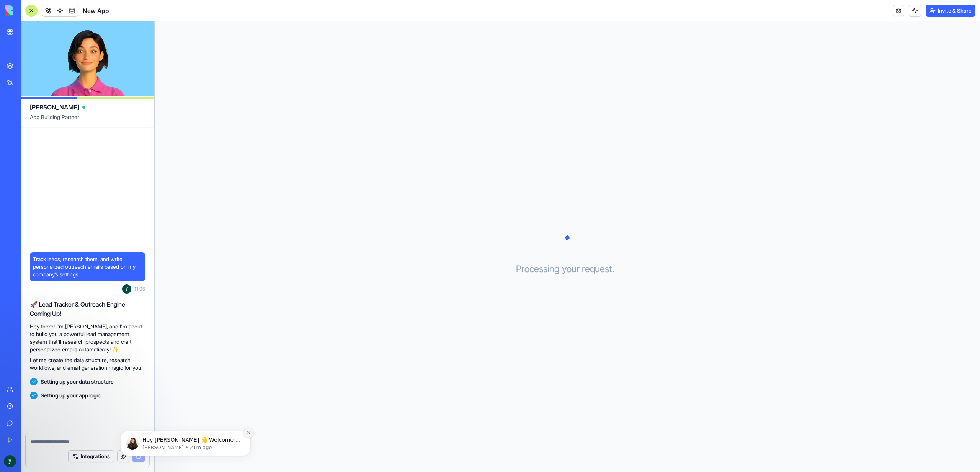 The height and width of the screenshot is (472, 980). What do you see at coordinates (82, 33) in the screenshot?
I see `p: Message from Shelly, sent 21m ago` at bounding box center [82, 33].